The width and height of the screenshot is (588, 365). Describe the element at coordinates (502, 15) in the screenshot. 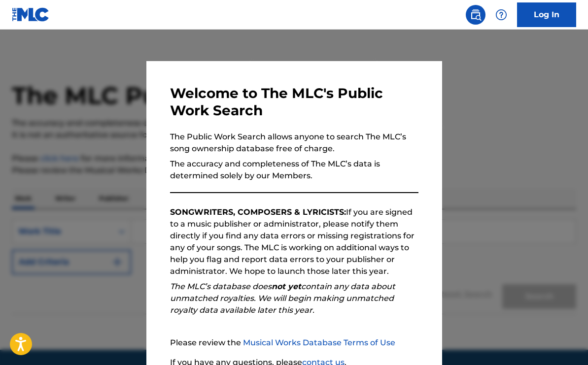

I see `img: help` at that location.